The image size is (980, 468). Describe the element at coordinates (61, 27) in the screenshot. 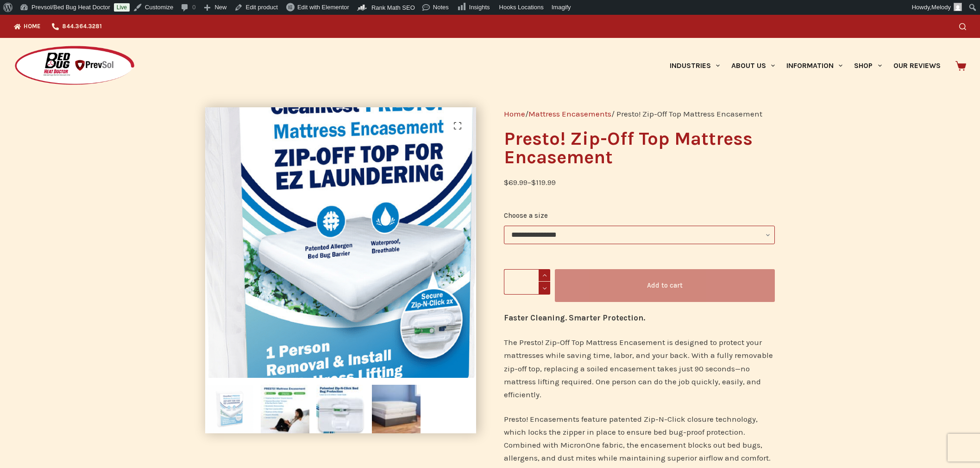

I see `nav: Top Menu` at that location.